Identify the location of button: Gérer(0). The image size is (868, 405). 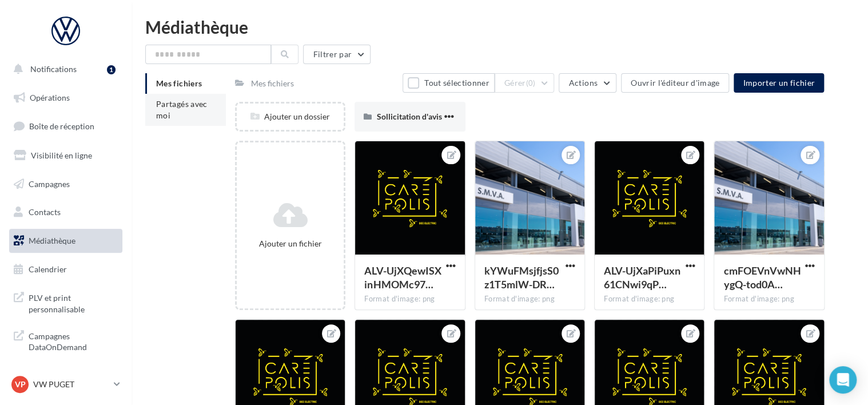
(524, 83).